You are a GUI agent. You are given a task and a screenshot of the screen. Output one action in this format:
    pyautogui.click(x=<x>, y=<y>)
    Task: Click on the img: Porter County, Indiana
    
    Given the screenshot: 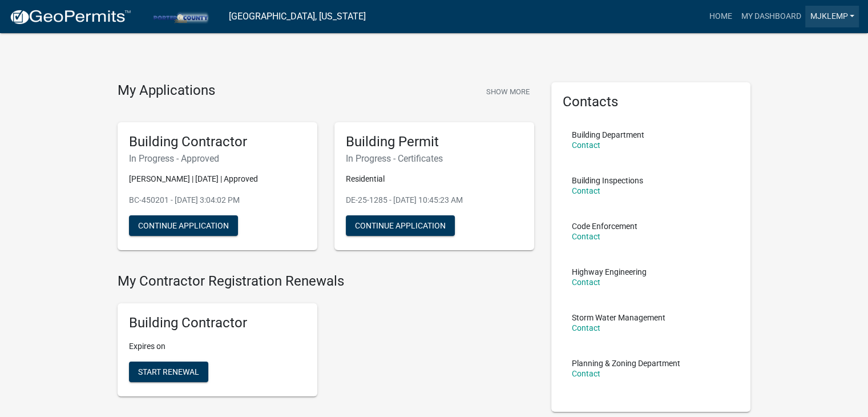 What is the action you would take?
    pyautogui.click(x=180, y=16)
    